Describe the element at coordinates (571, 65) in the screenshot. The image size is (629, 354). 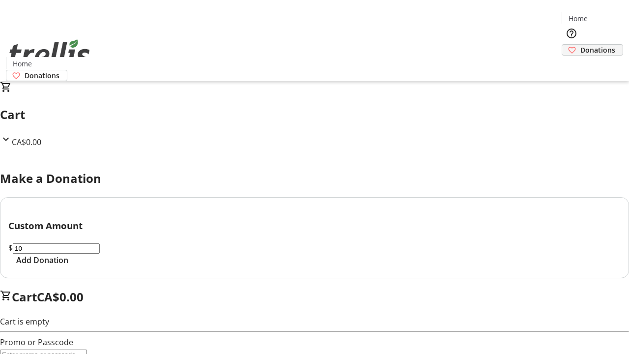
I see `button: Cart` at that location.